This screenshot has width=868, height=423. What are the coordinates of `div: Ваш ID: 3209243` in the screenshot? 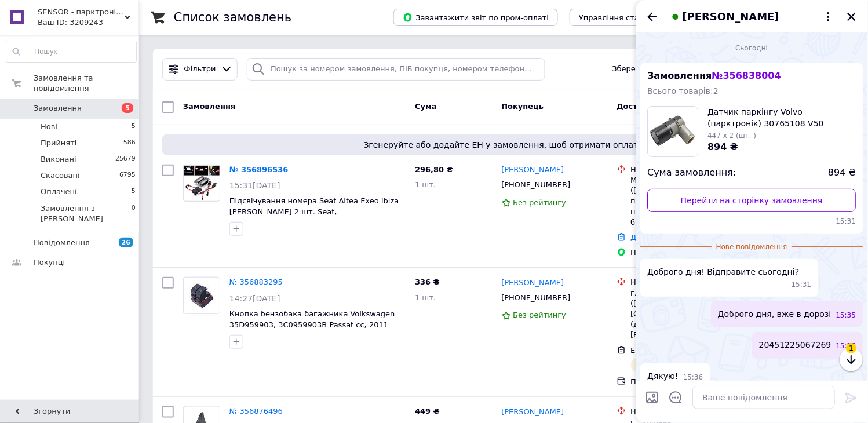 It's located at (88, 23).